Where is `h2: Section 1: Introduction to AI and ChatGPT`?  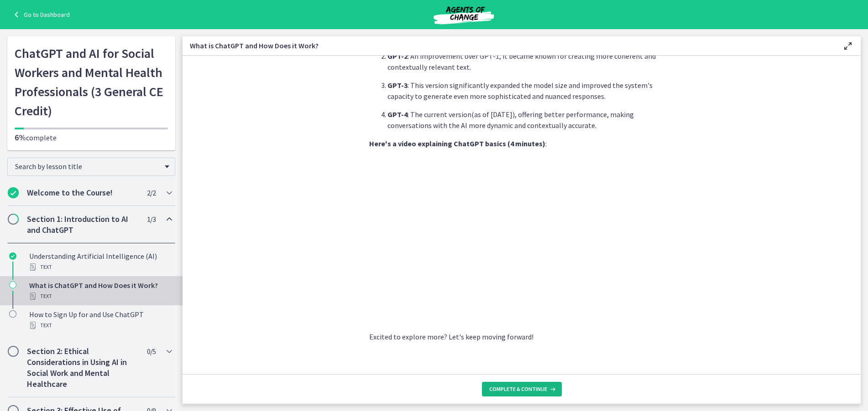
h2: Section 1: Introduction to AI and ChatGPT is located at coordinates (83, 224).